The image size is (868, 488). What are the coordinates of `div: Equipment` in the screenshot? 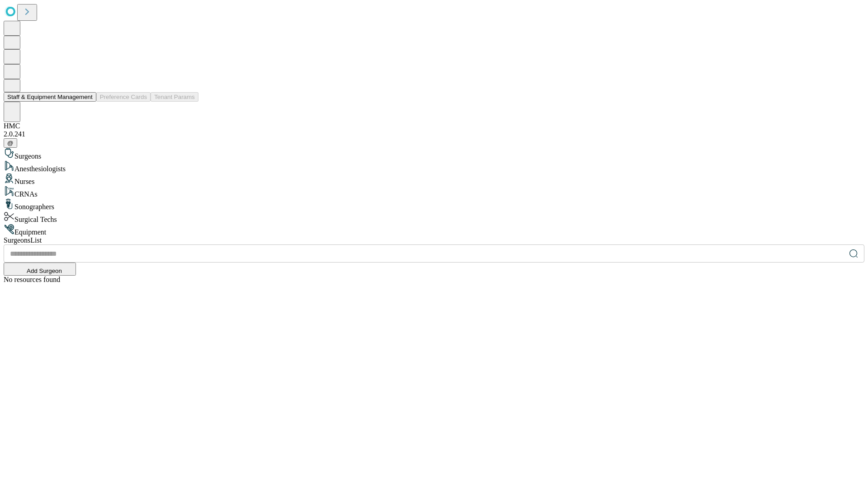 It's located at (434, 230).